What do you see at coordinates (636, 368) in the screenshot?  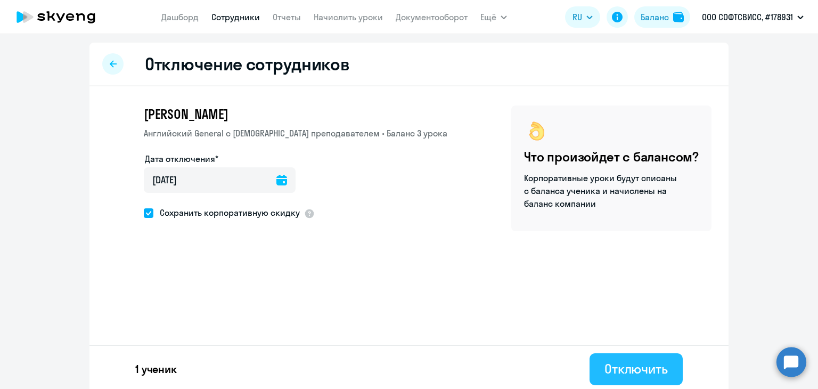 I see `div: Отключить` at bounding box center [636, 368].